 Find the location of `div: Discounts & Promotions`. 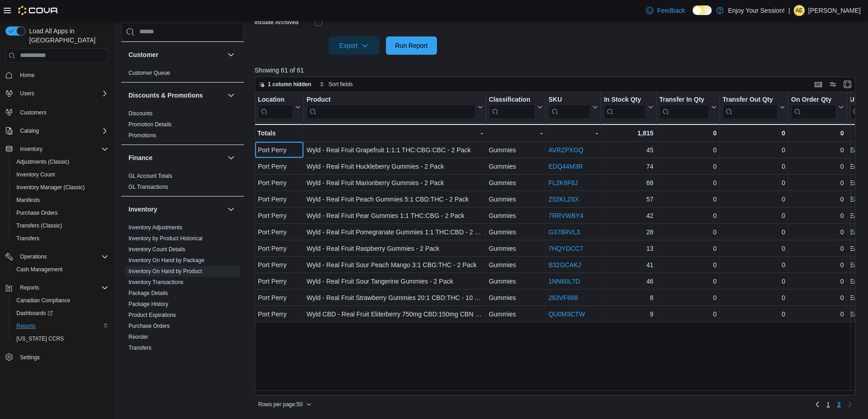

div: Discounts & Promotions is located at coordinates (182, 126).